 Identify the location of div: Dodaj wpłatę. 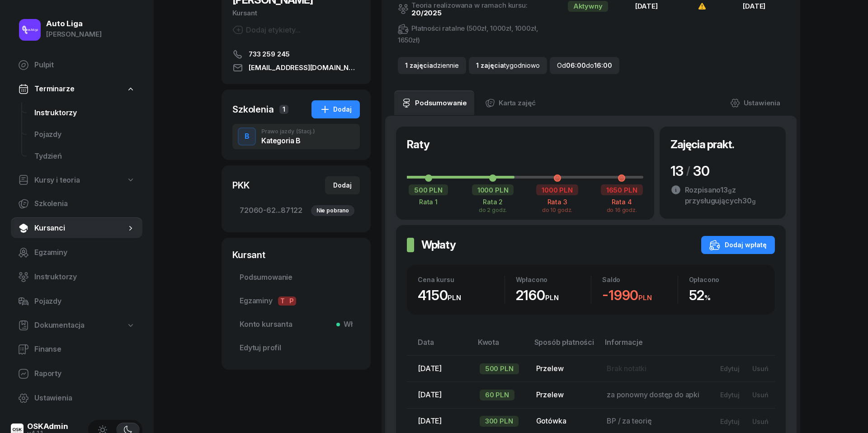
(738, 245).